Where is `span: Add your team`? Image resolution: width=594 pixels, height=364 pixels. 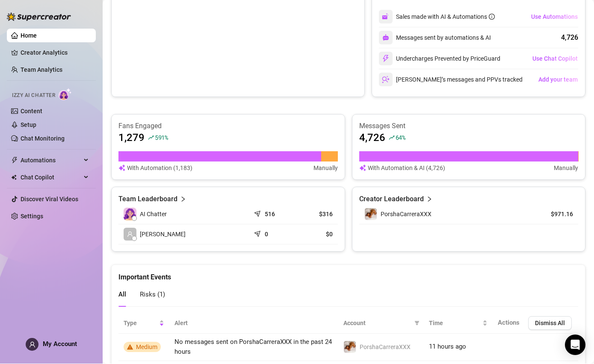
span: Add your team is located at coordinates (558, 80).